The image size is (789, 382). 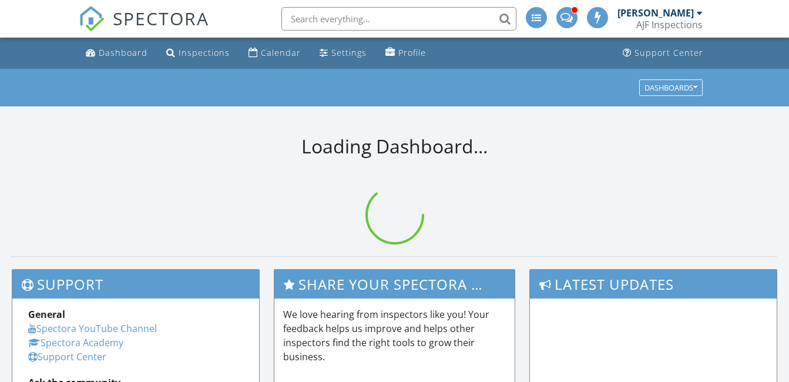 What do you see at coordinates (281, 52) in the screenshot?
I see `div: Calendar` at bounding box center [281, 52].